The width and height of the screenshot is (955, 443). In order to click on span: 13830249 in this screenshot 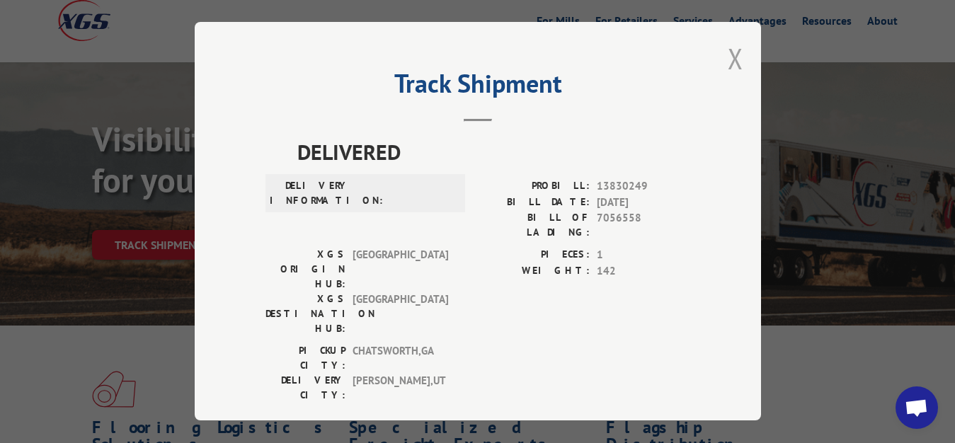, I will do `click(643, 186)`.